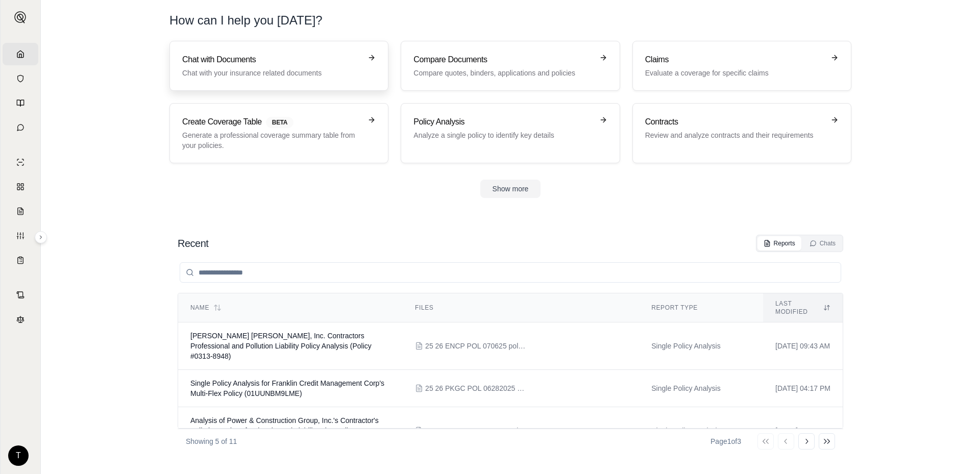 The height and width of the screenshot is (474, 980). I want to click on button: Reports, so click(779, 244).